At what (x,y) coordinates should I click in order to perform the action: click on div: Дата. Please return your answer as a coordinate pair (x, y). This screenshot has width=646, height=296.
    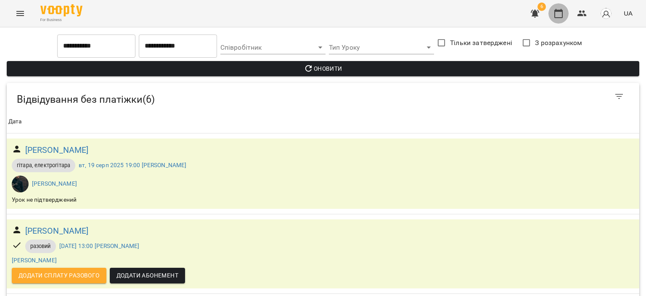
    Looking at the image, I should click on (15, 122).